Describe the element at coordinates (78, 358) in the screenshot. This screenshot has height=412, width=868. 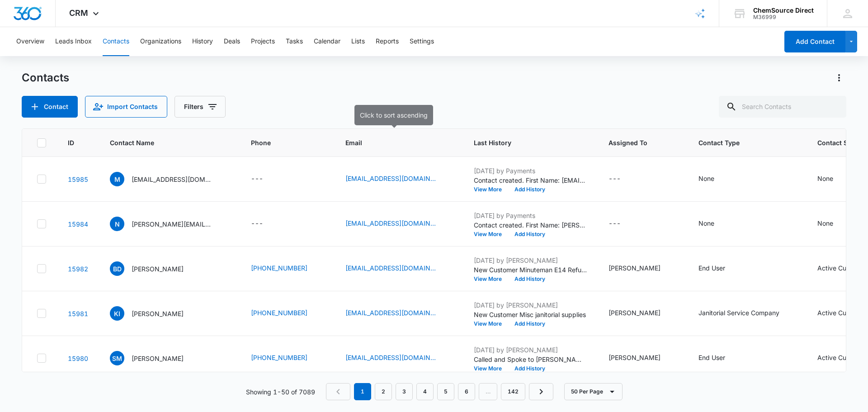
I see `a: Navigate to contact details page for Salvador Medina` at that location.